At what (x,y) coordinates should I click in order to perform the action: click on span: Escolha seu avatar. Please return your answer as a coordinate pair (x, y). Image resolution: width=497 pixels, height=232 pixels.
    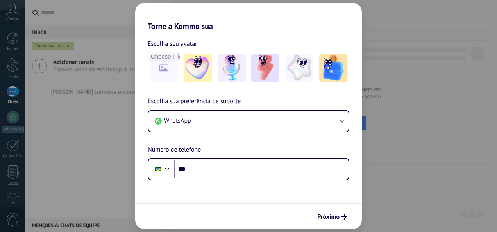
    Looking at the image, I should click on (172, 44).